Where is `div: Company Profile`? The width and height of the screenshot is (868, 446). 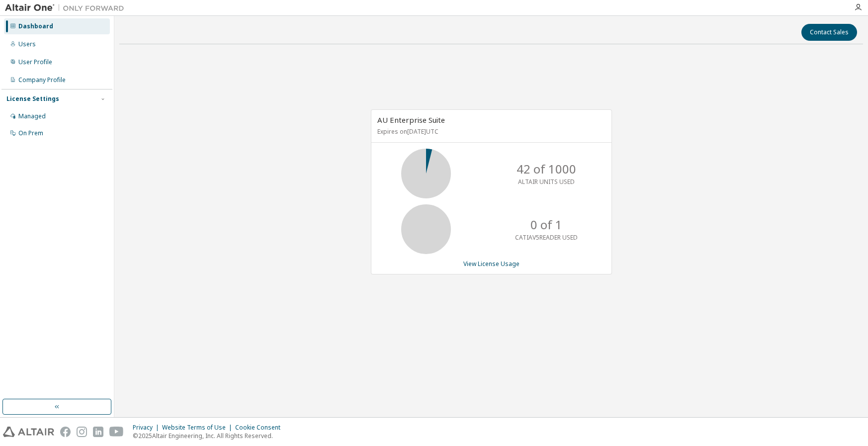 div: Company Profile is located at coordinates (41, 80).